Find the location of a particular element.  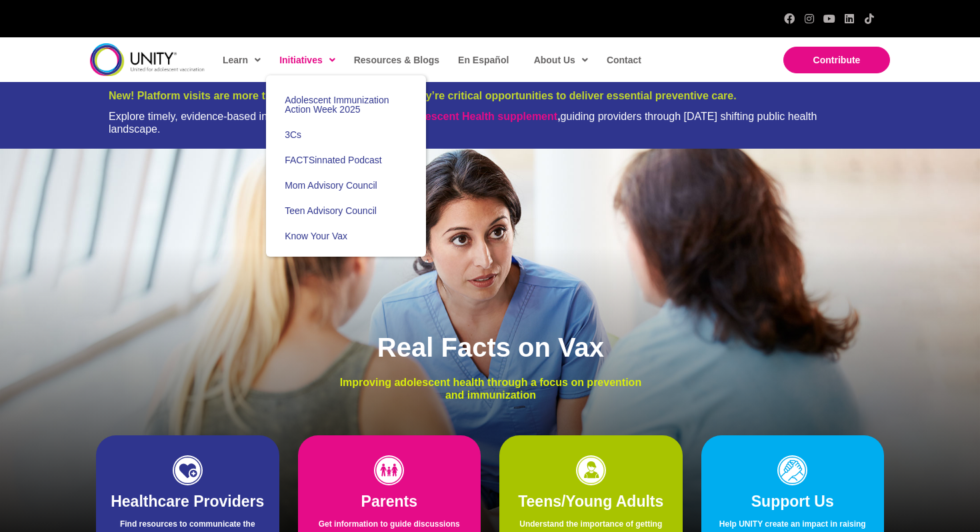

a: FACTSinnated Podcast is located at coordinates (346, 160).